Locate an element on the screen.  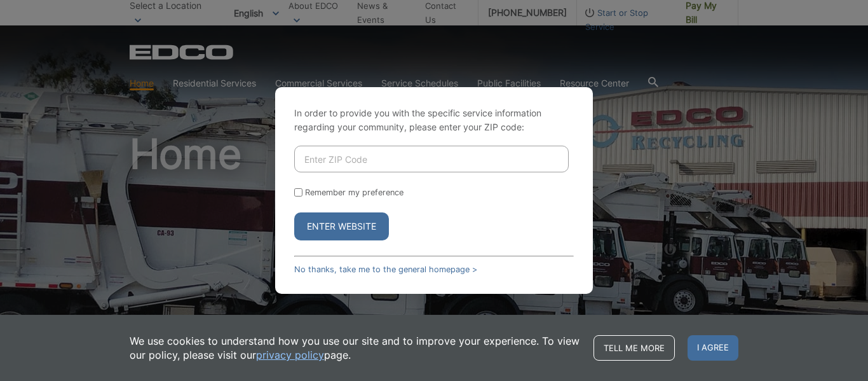
button: Enter Website is located at coordinates (342, 226).